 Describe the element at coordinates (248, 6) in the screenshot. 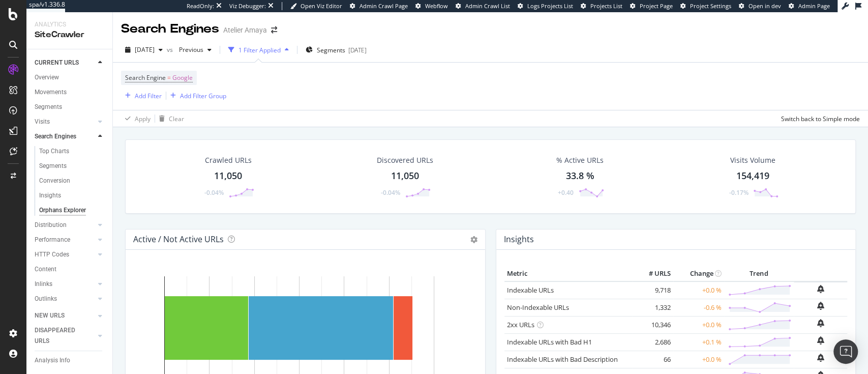

I see `div: Viz Debugger:` at that location.